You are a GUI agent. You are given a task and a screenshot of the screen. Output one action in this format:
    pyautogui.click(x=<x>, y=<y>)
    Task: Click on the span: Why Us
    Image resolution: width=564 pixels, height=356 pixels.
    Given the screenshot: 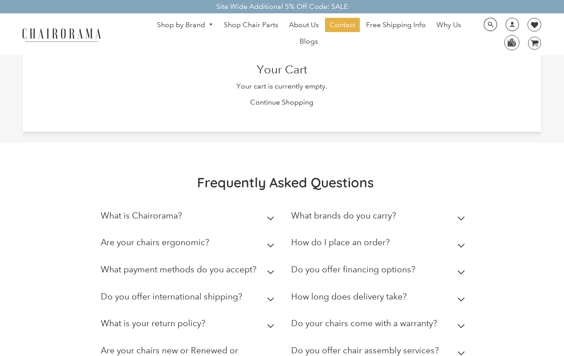 What is the action you would take?
    pyautogui.click(x=448, y=25)
    